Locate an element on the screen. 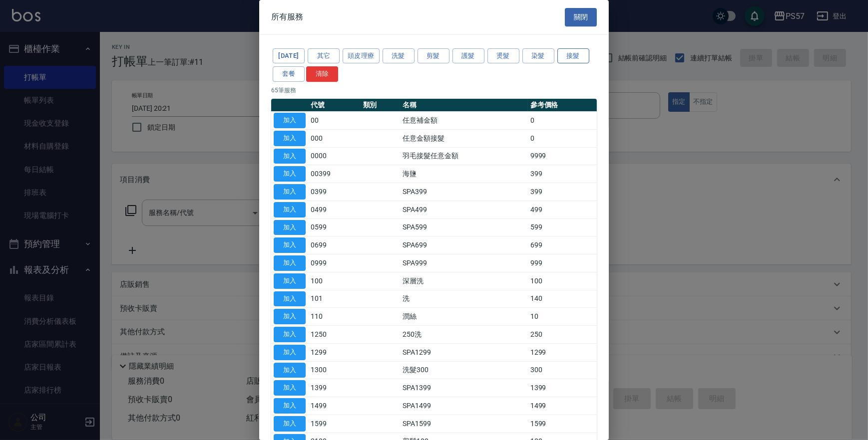 The width and height of the screenshot is (868, 440). td: 0399 is located at coordinates (334, 192).